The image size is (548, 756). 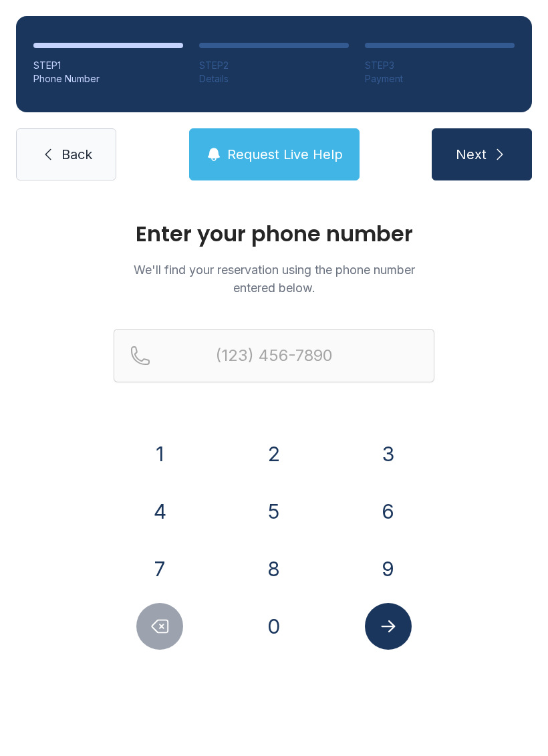 I want to click on span: Request Live Help, so click(x=285, y=155).